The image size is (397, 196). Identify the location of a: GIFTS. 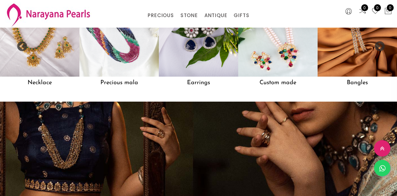
(241, 15).